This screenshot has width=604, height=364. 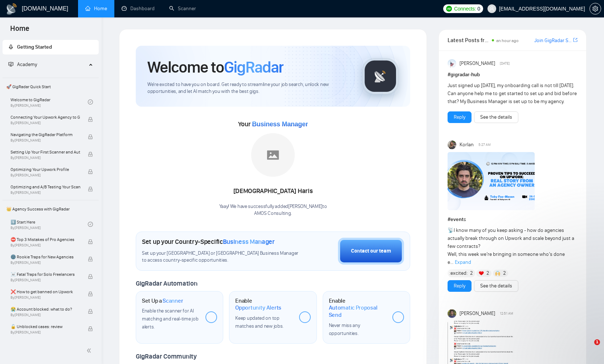 I want to click on span: 🚀 GigRadar Quick Start, so click(x=50, y=87).